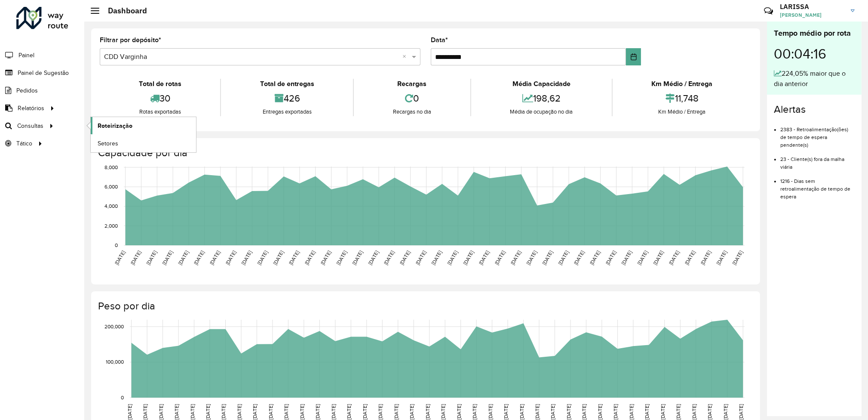  Describe the element at coordinates (287, 84) in the screenshot. I see `div: Total de entregas` at that location.